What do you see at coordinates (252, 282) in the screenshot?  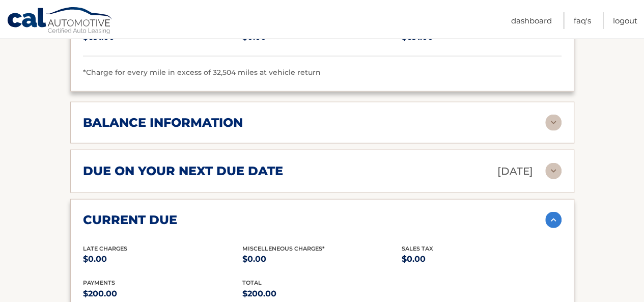 I see `span: total` at bounding box center [252, 282].